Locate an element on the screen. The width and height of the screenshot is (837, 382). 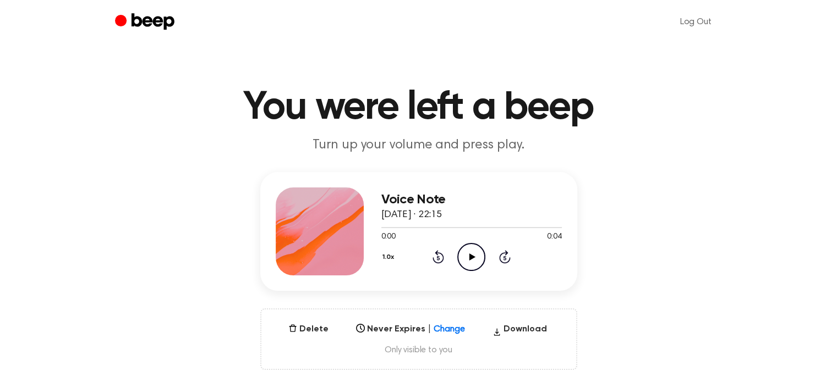
button: Download is located at coordinates (519, 332).